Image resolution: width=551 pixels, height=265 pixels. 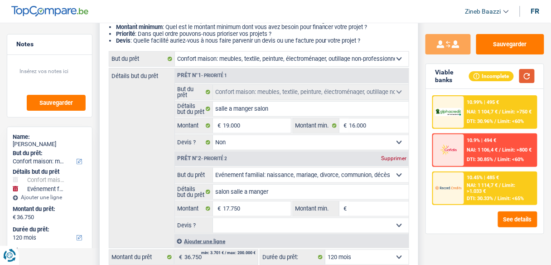 What do you see at coordinates (449, 188) in the screenshot?
I see `img: Record Credits` at bounding box center [449, 188].